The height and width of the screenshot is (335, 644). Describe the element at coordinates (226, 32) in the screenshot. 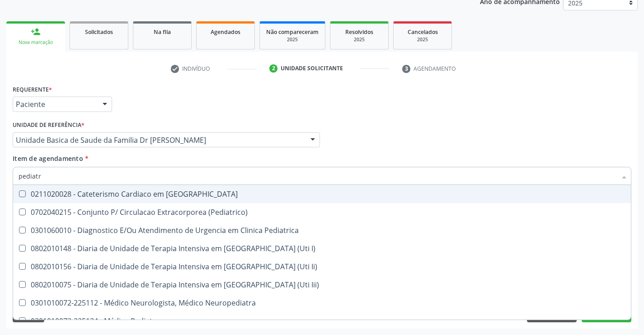

I see `span: Agendados` at that location.